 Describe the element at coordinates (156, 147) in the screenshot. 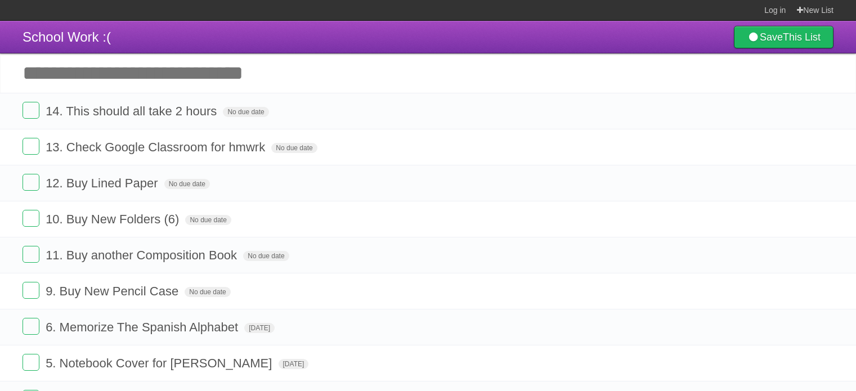

I see `span: 13. Check Google Classroom for hmwrk` at that location.